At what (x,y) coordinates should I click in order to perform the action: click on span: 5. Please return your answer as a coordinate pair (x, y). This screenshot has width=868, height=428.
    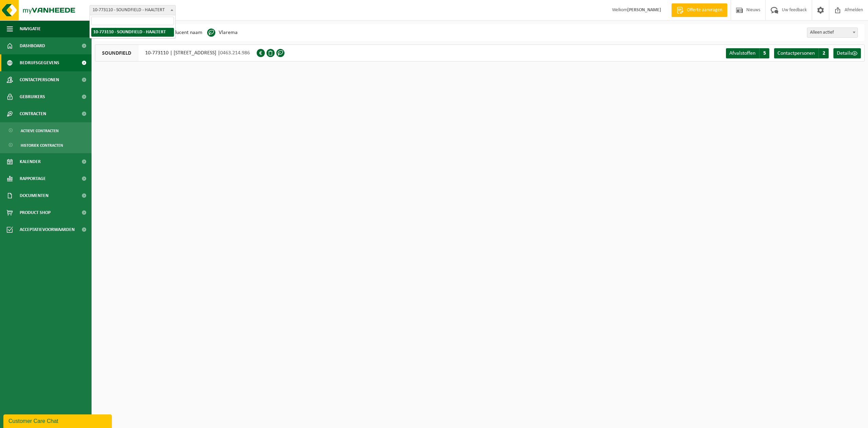
    Looking at the image, I should click on (764, 53).